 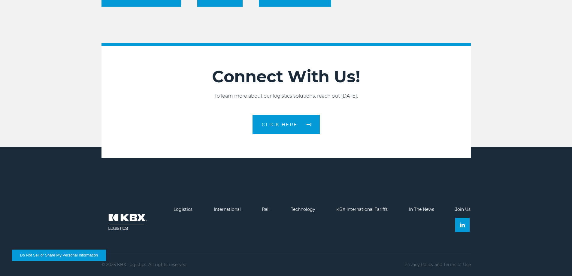 I want to click on a: Join Us, so click(x=463, y=209).